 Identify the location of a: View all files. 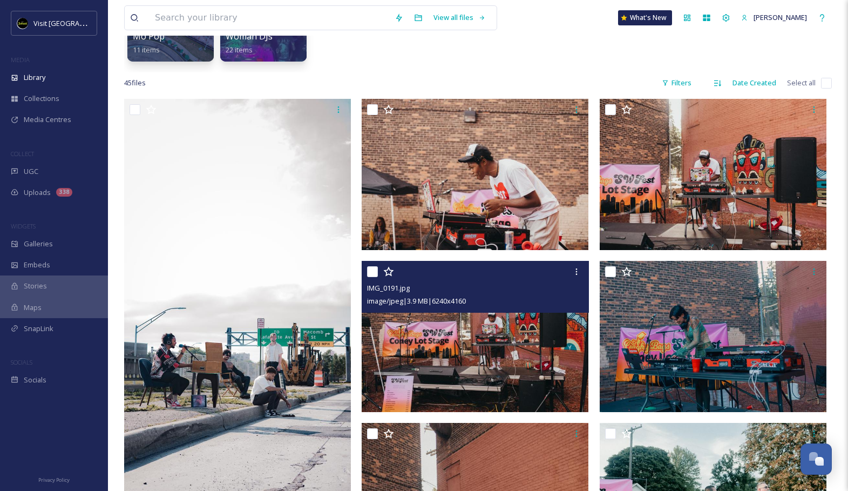
(459, 17).